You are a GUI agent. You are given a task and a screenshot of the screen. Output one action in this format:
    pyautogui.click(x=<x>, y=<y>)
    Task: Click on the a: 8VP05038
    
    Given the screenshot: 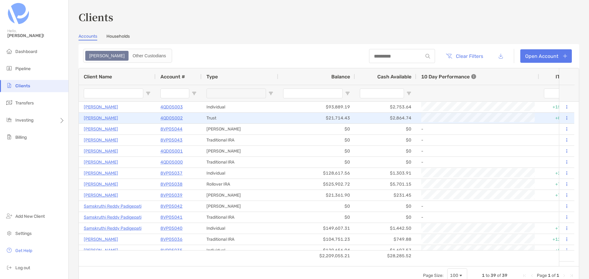 What is the action you would take?
    pyautogui.click(x=171, y=184)
    